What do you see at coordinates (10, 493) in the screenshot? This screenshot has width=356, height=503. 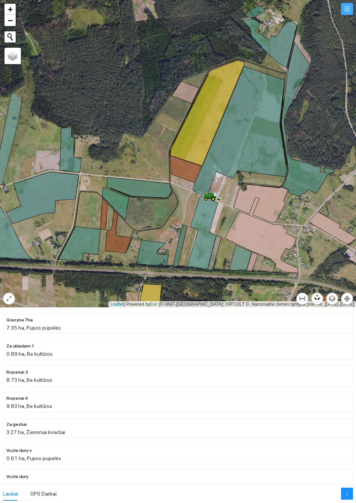 I see `div: Laukai` at bounding box center [10, 493].